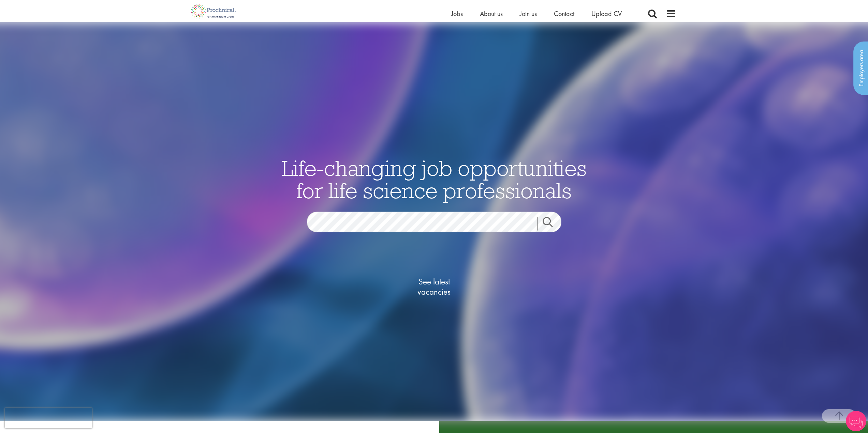  Describe the element at coordinates (491, 14) in the screenshot. I see `a: About us` at that location.